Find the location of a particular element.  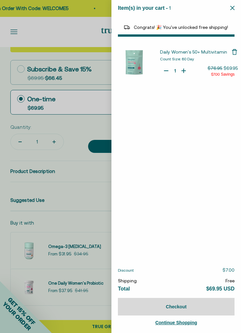

span: Congrats! 🎉 You've unlocked free shipping! is located at coordinates (181, 27).